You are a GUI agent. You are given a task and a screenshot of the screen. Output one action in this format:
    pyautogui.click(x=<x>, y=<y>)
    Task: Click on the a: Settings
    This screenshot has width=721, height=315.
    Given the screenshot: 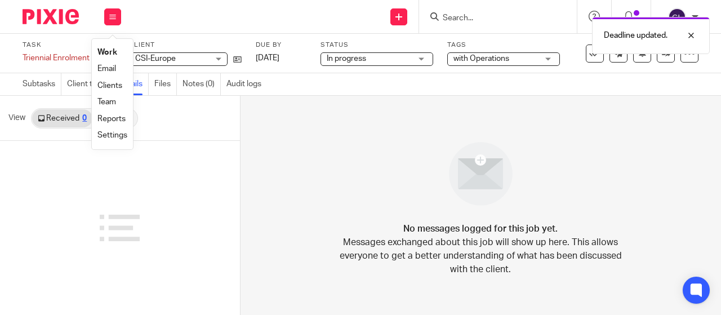 What is the action you would take?
    pyautogui.click(x=112, y=135)
    